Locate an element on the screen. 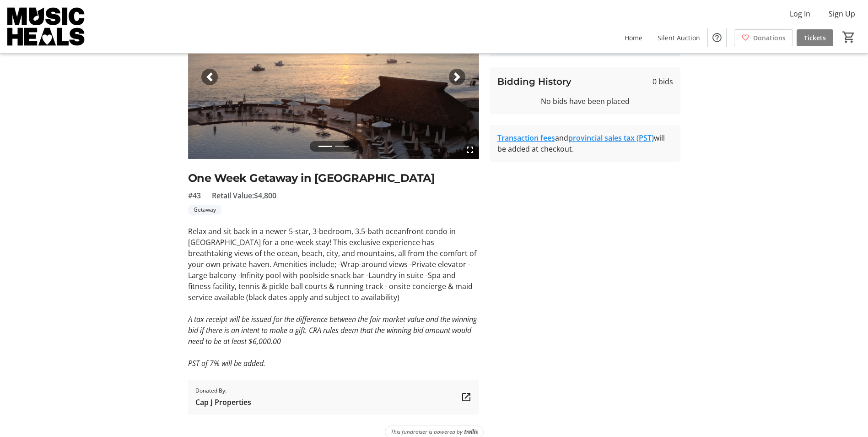 This screenshot has height=437, width=868. a: Silent Auction is located at coordinates (679, 38).